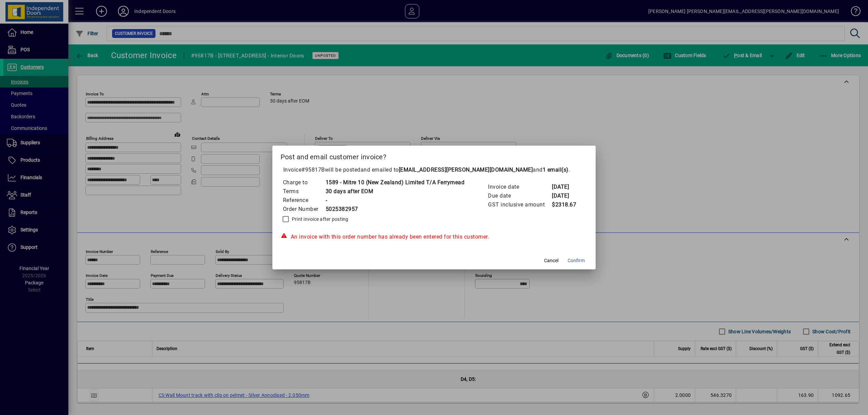 The height and width of the screenshot is (415, 868). Describe the element at coordinates (520, 187) in the screenshot. I see `td: Invoice date` at that location.